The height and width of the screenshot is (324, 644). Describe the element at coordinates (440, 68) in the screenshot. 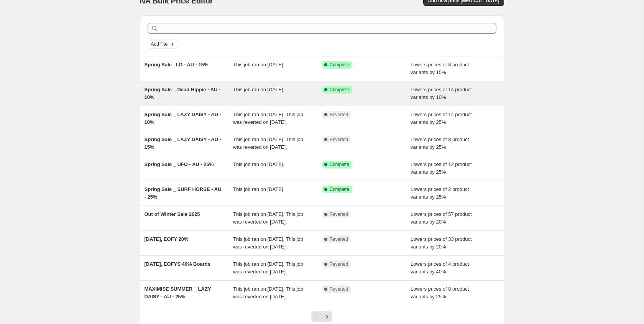

I see `span: Lowers prices of 8 product variants by 15%` at that location.